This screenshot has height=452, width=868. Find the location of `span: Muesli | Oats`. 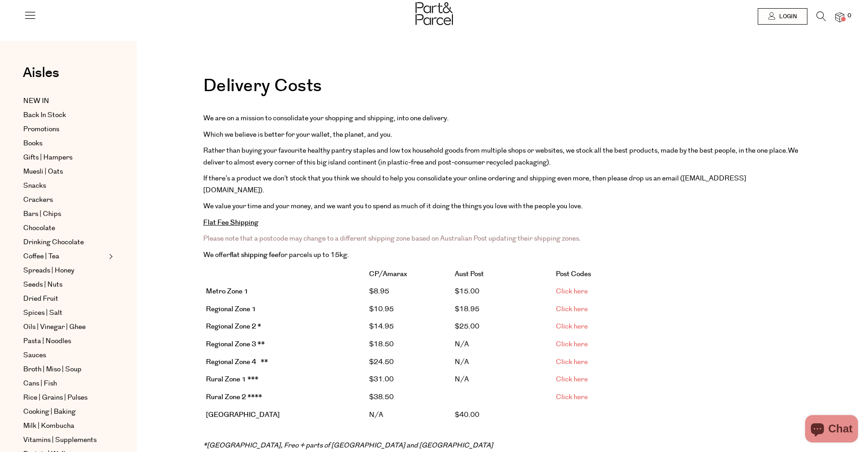

span: Muesli | Oats is located at coordinates (43, 172).